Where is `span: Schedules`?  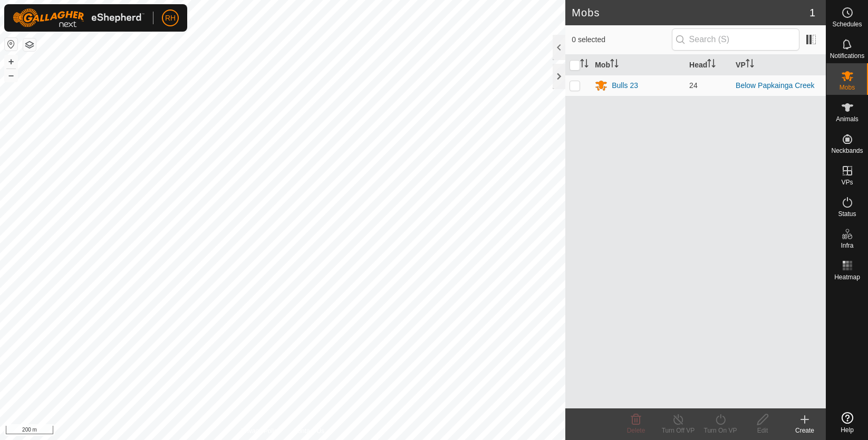
span: Schedules is located at coordinates (847, 24).